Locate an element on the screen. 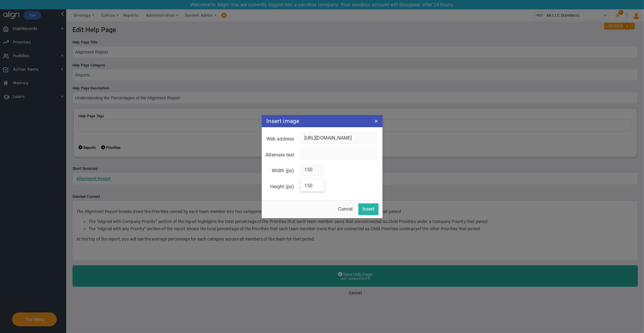 The image size is (644, 333). label: Width (px) is located at coordinates (283, 170).